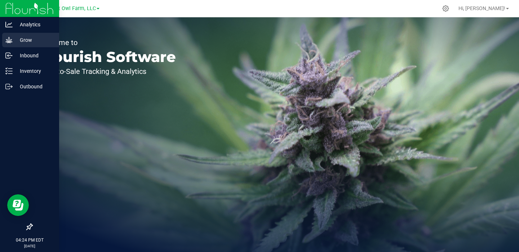 The width and height of the screenshot is (519, 252). Describe the element at coordinates (445, 8) in the screenshot. I see `div: Manage settings` at that location.